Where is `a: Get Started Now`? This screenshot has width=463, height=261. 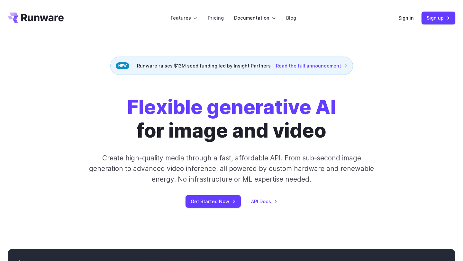 a: Get Started Now is located at coordinates (213, 201).